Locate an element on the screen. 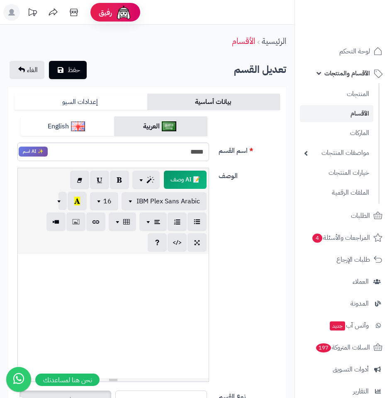  span: 16 is located at coordinates (107, 201).